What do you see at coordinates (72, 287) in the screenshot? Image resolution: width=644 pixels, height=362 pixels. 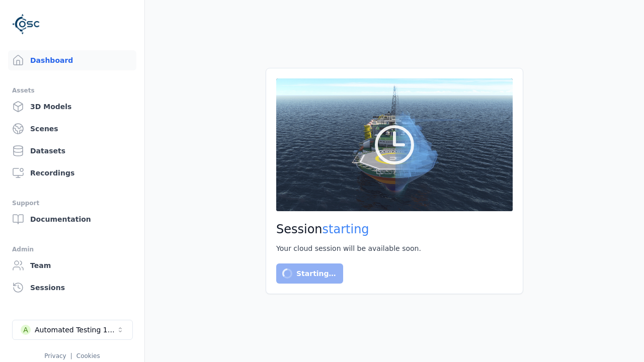 I see `a: Sessions` at bounding box center [72, 287].